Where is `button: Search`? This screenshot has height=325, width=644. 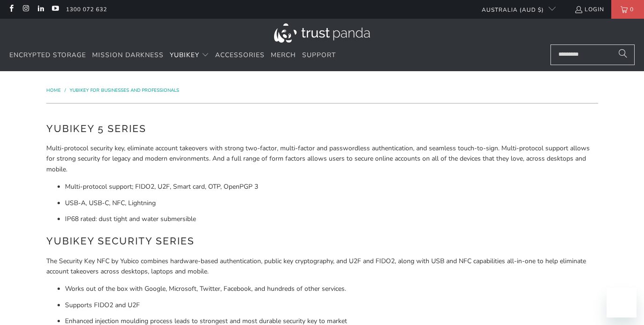 button: Search is located at coordinates (623, 55).